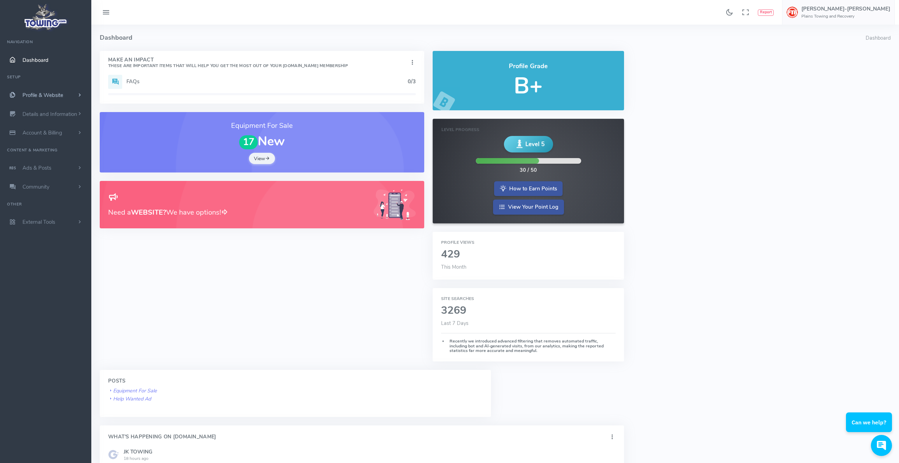 This screenshot has height=463, width=899. I want to click on h2: 429, so click(528, 254).